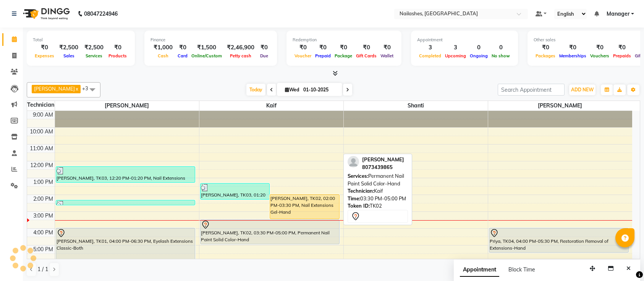 Image resolution: width=644 pixels, height=281 pixels. I want to click on span: Expenses, so click(44, 56).